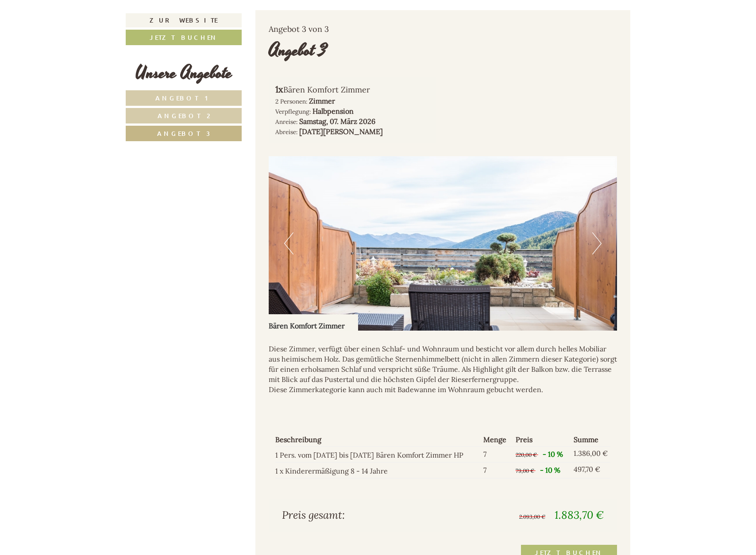  Describe the element at coordinates (293, 112) in the screenshot. I see `small: Verpflegung:` at that location.